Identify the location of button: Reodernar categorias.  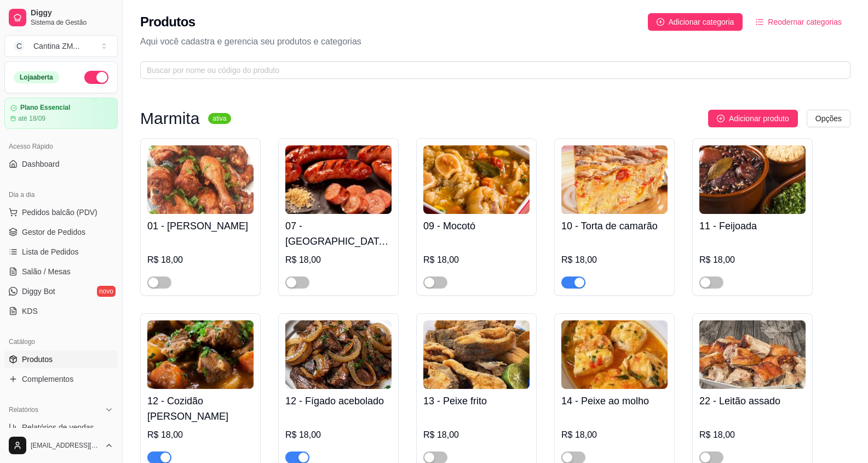
(799, 22).